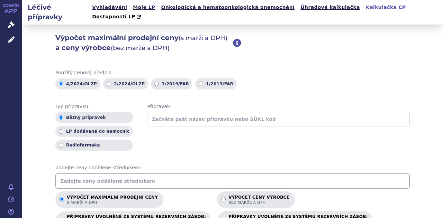  Describe the element at coordinates (94, 107) in the screenshot. I see `span: Typ přípravku:` at that location.